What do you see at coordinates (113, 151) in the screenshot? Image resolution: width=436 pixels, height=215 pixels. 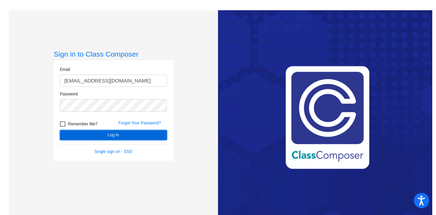 I see `a: Single sign on - SSO` at bounding box center [113, 151].